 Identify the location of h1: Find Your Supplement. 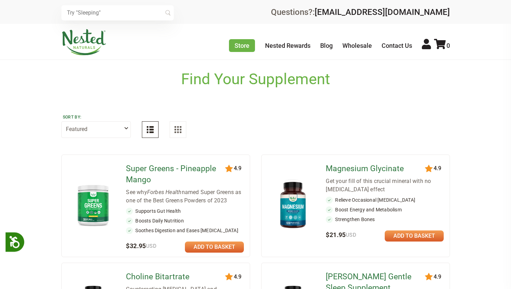
(255, 79).